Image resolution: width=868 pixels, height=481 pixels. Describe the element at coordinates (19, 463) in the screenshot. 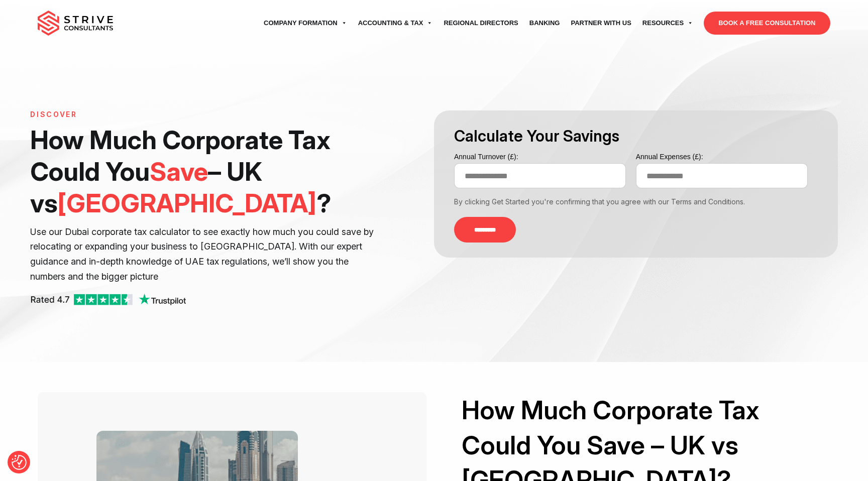

I see `img: Revisit consent button` at that location.